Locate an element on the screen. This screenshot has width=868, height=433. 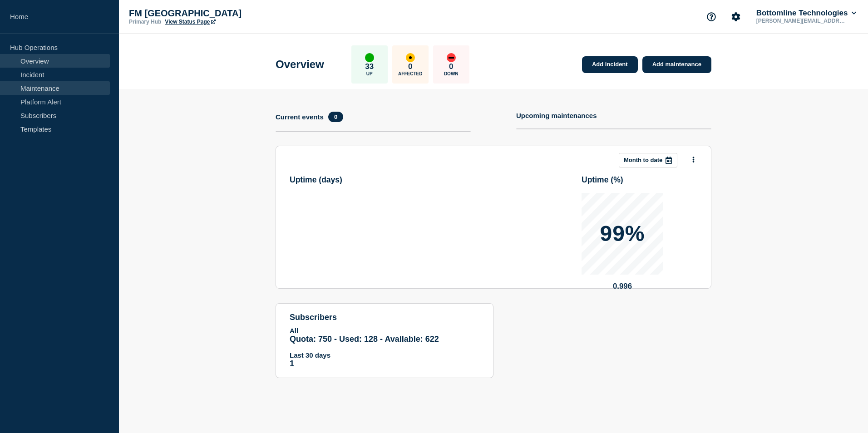
p: 33 is located at coordinates (369, 67).